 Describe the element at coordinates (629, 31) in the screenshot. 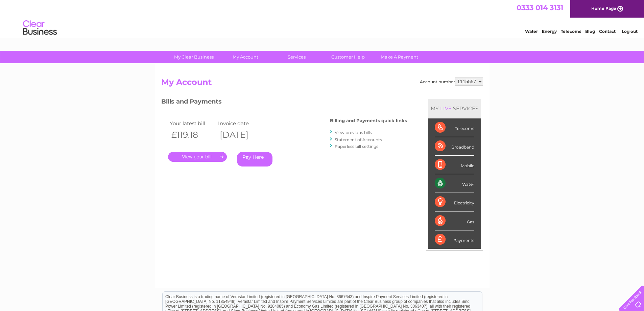

I see `a: Log out` at that location.